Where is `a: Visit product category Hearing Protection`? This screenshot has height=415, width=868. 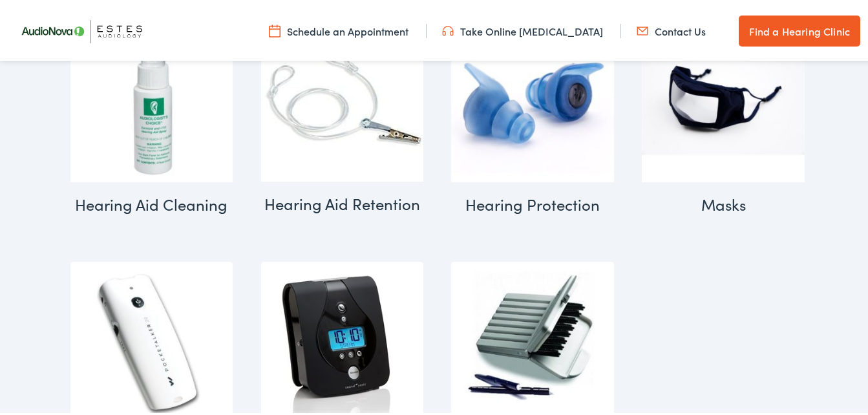 a: Visit product category Hearing Protection is located at coordinates (532, 121).